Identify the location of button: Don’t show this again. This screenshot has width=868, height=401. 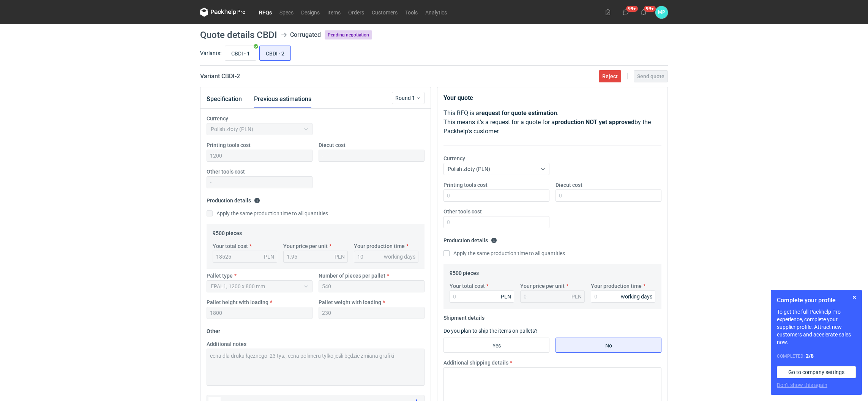
(802, 385).